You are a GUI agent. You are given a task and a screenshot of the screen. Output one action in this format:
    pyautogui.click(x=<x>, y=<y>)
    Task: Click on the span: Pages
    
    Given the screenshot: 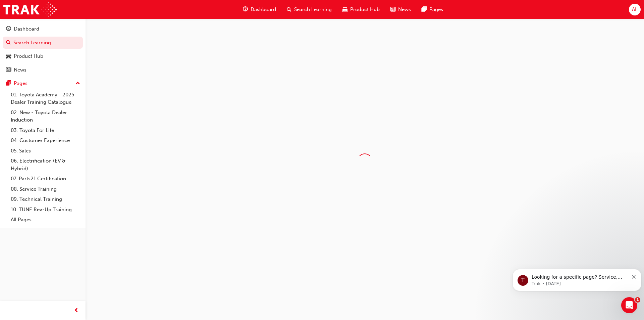 What is the action you would take?
    pyautogui.click(x=437, y=10)
    